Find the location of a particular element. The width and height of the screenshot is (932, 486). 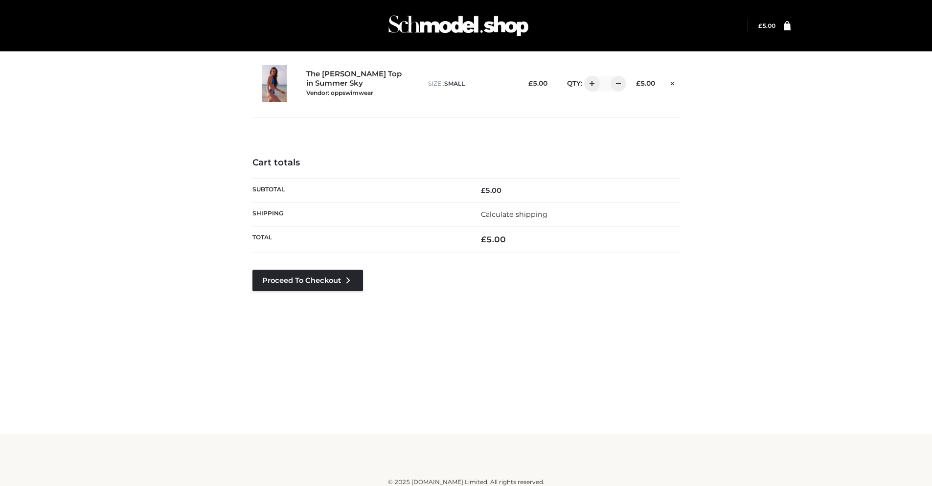

div: QTY: is located at coordinates (588, 84).